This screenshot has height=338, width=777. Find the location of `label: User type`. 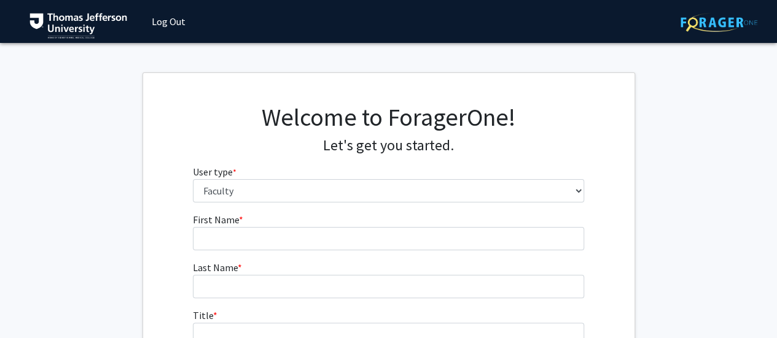

label: User type is located at coordinates (214, 172).